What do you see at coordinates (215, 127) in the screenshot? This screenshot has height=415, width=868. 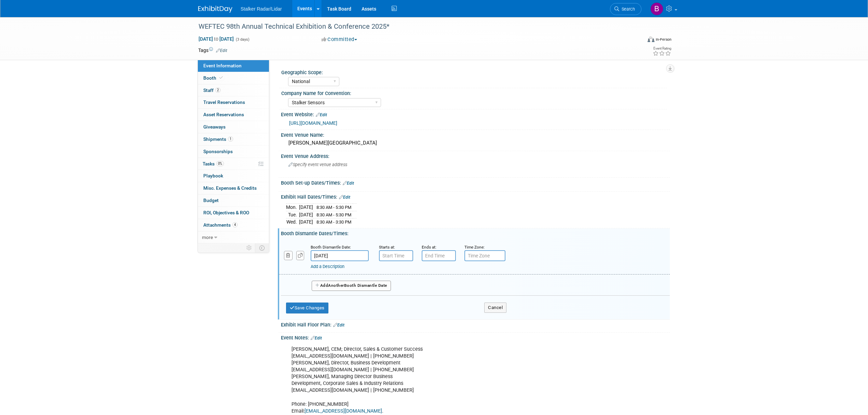 I see `span: Giveaways` at bounding box center [215, 127].